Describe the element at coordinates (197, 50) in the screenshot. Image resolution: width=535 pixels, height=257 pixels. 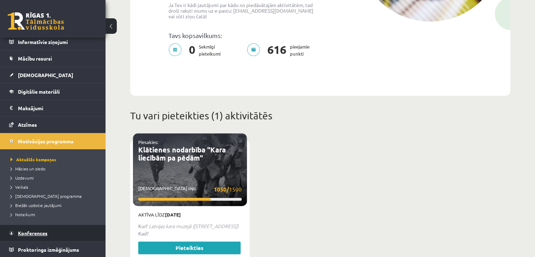
I see `p: Sekmīgi pieteikumi` at that location.